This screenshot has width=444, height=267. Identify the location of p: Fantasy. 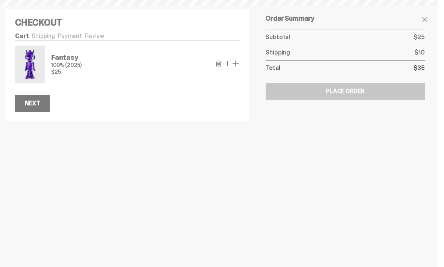
(66, 58).